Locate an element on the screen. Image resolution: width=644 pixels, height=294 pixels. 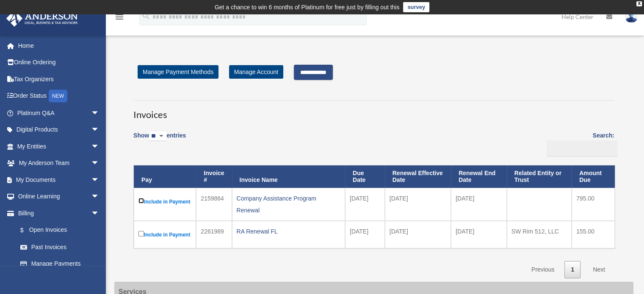
a: My Anderson Teamarrow_drop_down is located at coordinates (59, 163).